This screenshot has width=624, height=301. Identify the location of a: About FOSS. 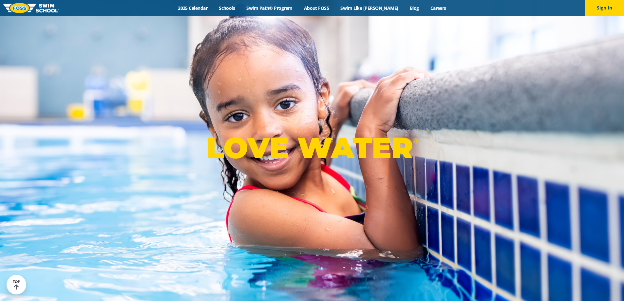
(317, 8).